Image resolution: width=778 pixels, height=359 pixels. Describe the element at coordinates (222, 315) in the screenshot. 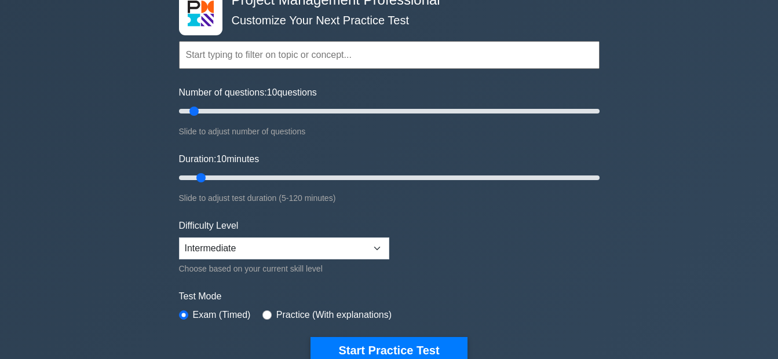

I see `label: Exam (Timed)` at that location.